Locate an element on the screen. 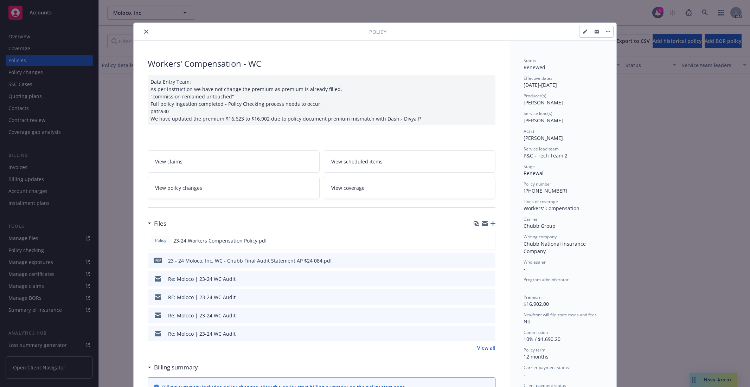 The width and height of the screenshot is (750, 387). div: RE: Moloco | 23-24 WC Audit is located at coordinates (202, 297).